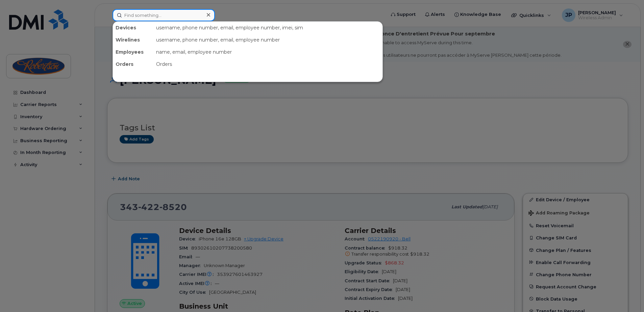 Image resolution: width=644 pixels, height=312 pixels. Describe the element at coordinates (268, 27) in the screenshot. I see `div: username, phone number, email, employee number, imei, sim` at that location.